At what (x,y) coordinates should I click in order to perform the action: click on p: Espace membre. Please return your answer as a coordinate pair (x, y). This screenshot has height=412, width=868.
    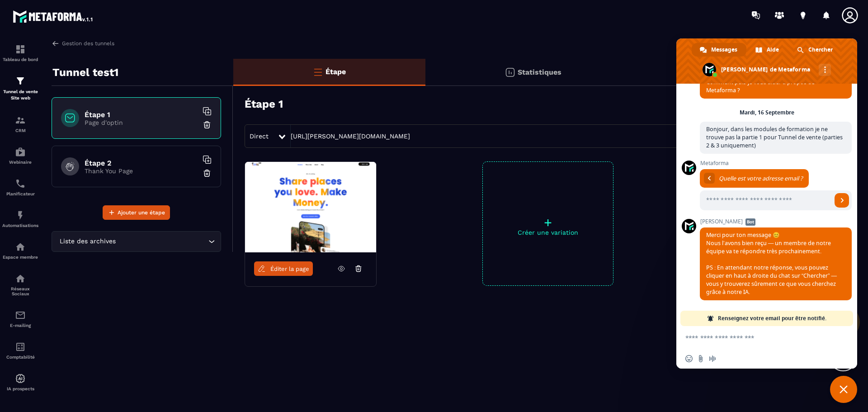
    Looking at the image, I should click on (20, 257).